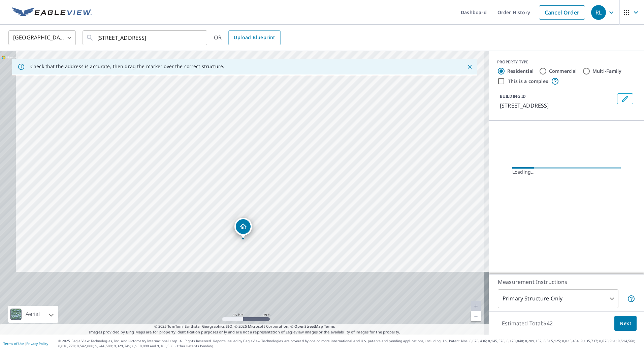 Image resolution: width=644 pixels, height=352 pixels. I want to click on a: Current Level 20, Zoom In Disabled, so click(476, 306).